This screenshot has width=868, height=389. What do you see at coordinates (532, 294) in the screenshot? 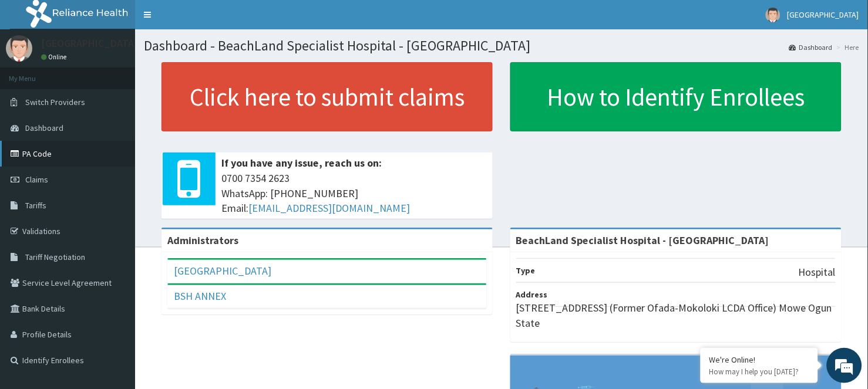
I see `b: Address` at bounding box center [532, 294].